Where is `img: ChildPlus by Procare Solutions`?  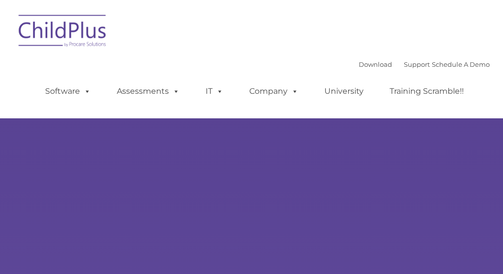
img: ChildPlus by Procare Solutions is located at coordinates (63, 32).